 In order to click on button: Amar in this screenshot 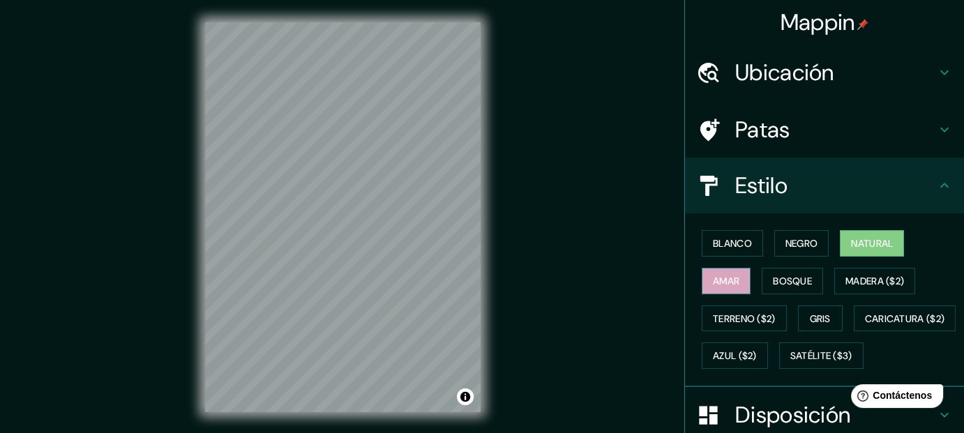, I will do `click(726, 281)`.